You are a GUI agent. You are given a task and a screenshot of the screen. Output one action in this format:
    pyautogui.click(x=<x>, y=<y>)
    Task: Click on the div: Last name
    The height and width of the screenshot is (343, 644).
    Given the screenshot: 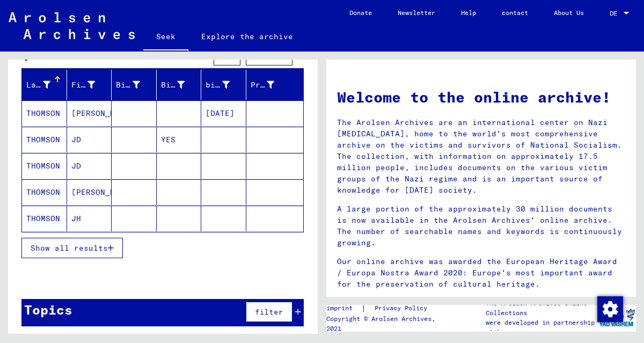 What is the action you would take?
    pyautogui.click(x=46, y=85)
    